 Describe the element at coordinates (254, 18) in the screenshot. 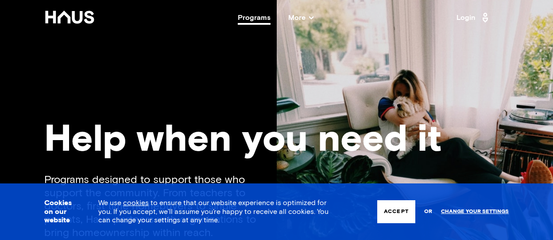

I see `a: Programs` at that location.